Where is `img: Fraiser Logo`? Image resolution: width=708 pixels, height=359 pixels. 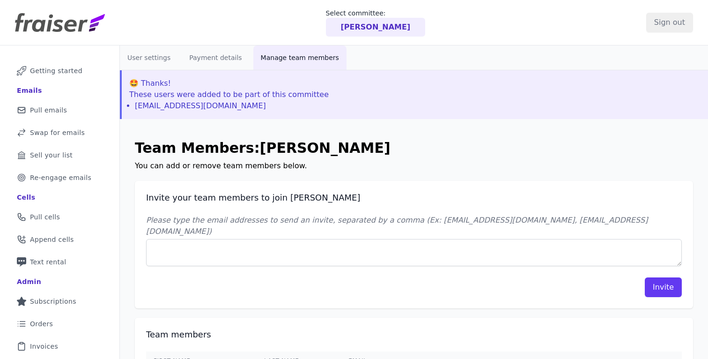
img: Fraiser Logo is located at coordinates (60, 22).